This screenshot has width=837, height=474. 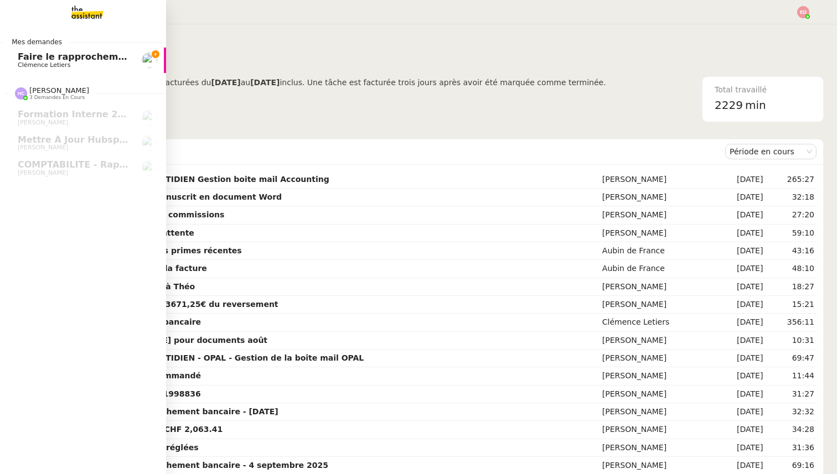 What do you see at coordinates (790, 287) in the screenshot?
I see `td: 18:27` at bounding box center [790, 287].